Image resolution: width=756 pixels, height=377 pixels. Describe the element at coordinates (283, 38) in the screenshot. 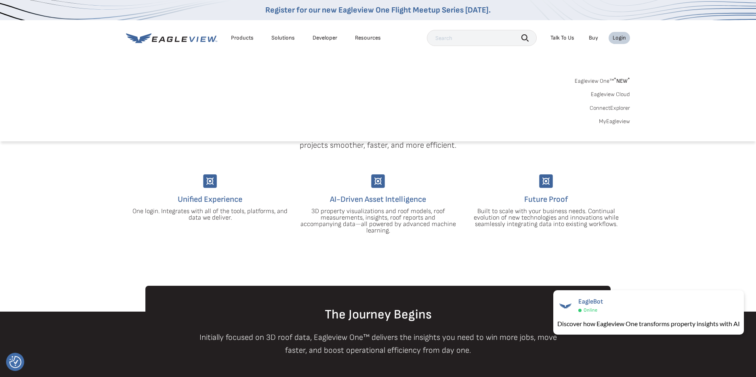

I see `div: Solutions` at that location.